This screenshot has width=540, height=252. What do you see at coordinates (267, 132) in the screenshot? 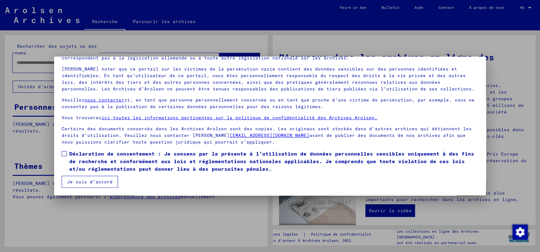
I see `font: Certains des documents conservés dans les Archives Arolsen sont des copies. Les originaux sont st...` at bounding box center [267, 132].